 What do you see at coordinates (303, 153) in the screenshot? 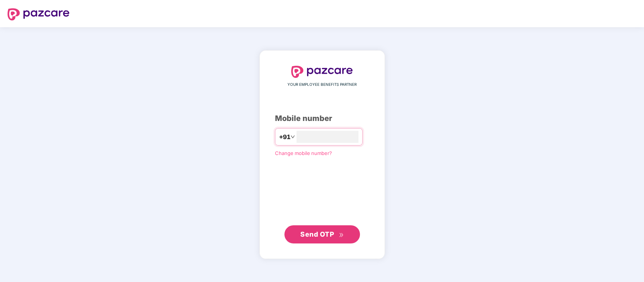
I see `span: Change mobile number?` at bounding box center [303, 153].